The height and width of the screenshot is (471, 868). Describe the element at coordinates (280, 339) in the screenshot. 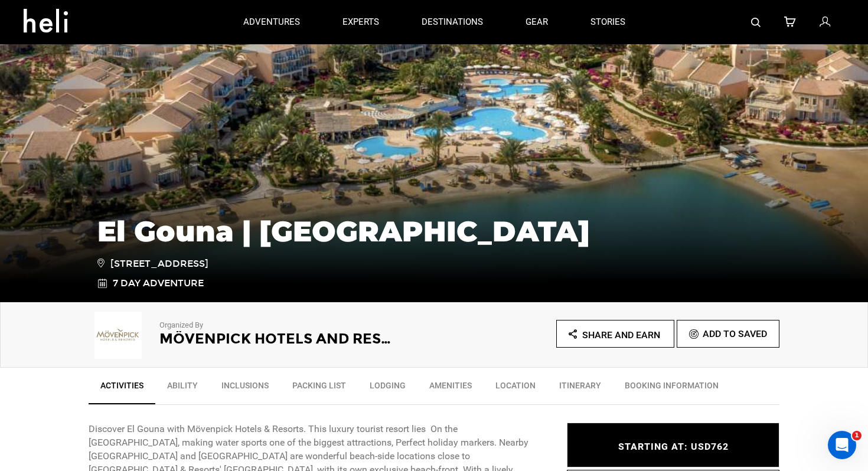

I see `h2: Mövenpick Hotels and Resorts` at that location.